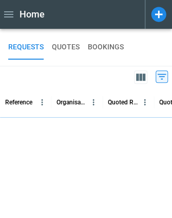 The height and width of the screenshot is (218, 172). I want to click on h1: Home, so click(32, 14).